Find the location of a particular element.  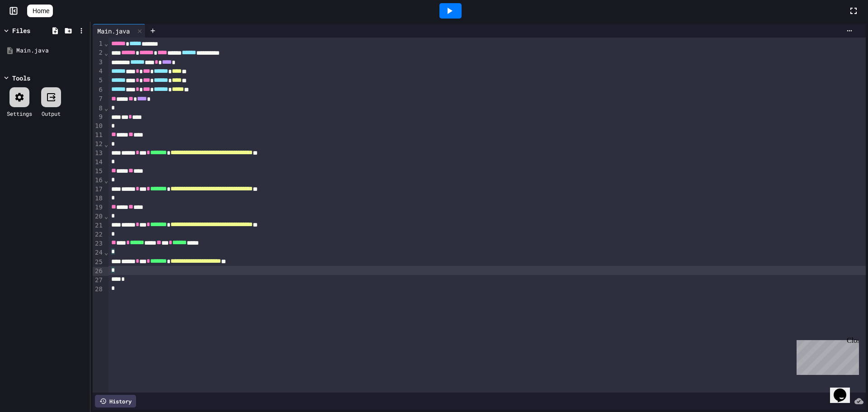

div: 6 is located at coordinates (98, 90).